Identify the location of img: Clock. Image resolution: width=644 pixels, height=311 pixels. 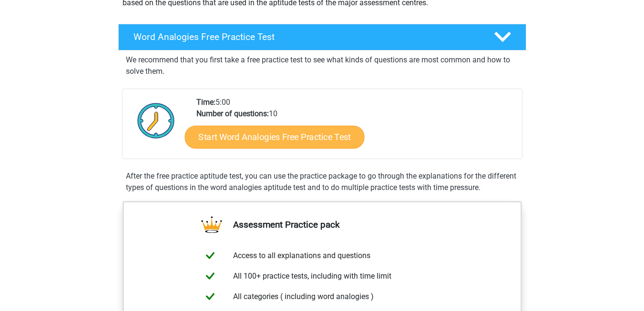
(156, 121).